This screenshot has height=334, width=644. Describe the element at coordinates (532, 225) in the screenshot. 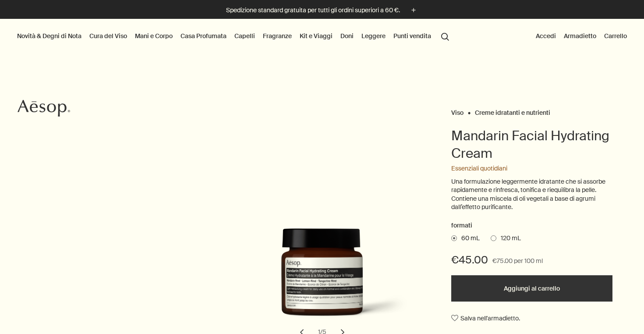

I see `h2: formati` at that location.